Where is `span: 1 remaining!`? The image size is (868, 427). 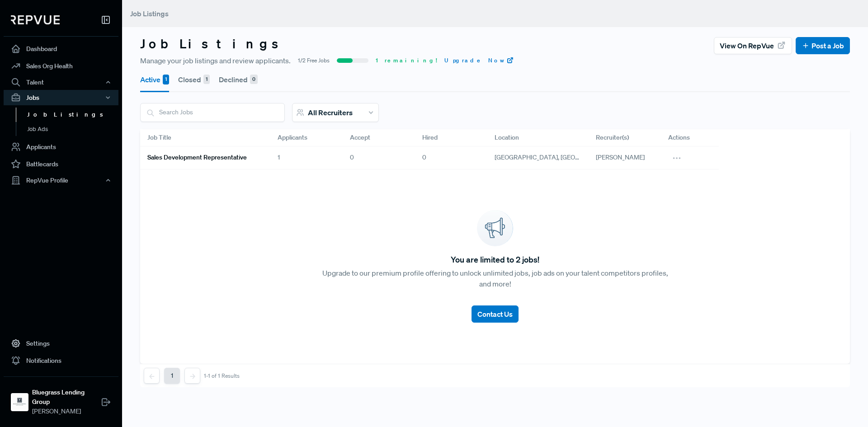 span: 1 remaining! is located at coordinates (406, 61).